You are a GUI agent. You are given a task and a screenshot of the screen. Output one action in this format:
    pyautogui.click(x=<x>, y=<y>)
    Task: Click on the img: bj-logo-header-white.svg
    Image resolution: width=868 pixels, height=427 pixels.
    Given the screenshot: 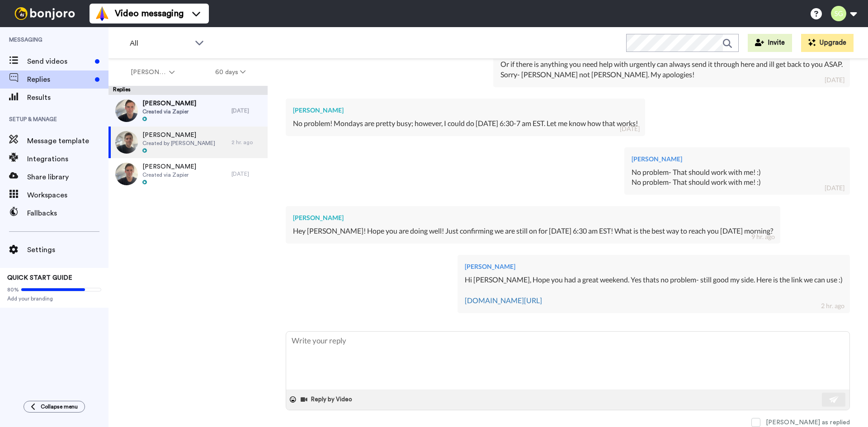 What is the action you would take?
    pyautogui.click(x=45, y=13)
    